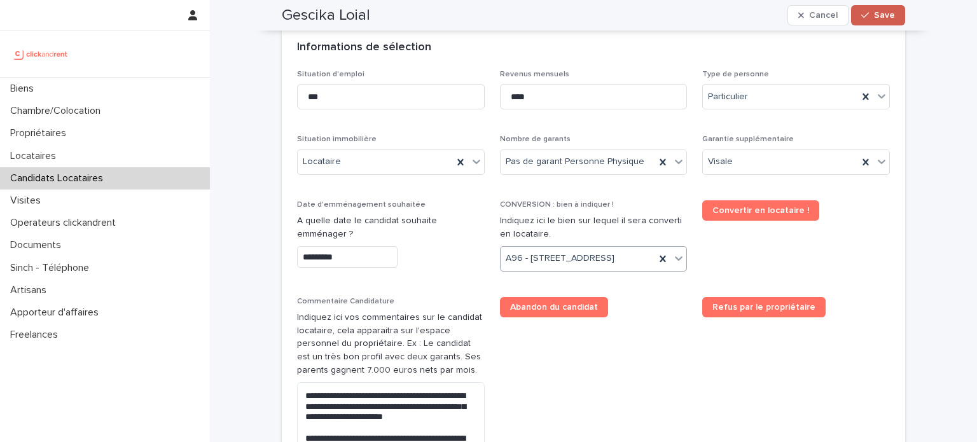  Describe the element at coordinates (57, 312) in the screenshot. I see `p: Apporteur d'affaires` at that location.